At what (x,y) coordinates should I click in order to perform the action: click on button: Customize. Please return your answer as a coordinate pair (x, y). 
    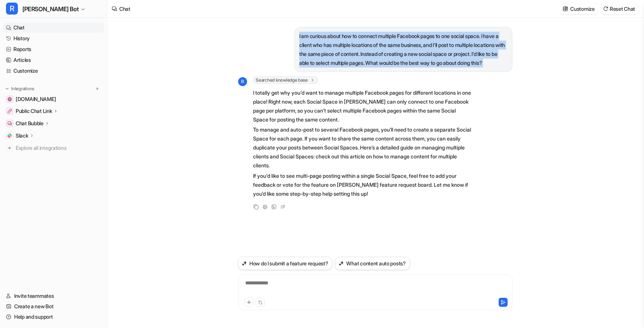
    Looking at the image, I should click on (579, 9).